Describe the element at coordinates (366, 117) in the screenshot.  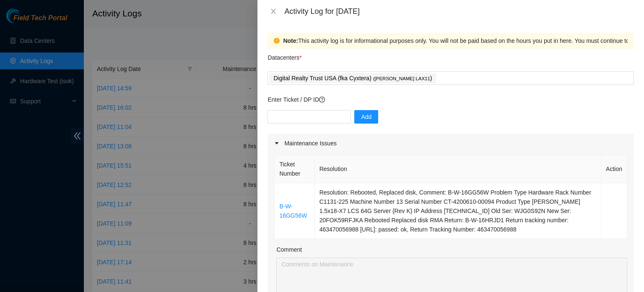
I see `button: Add` at that location.